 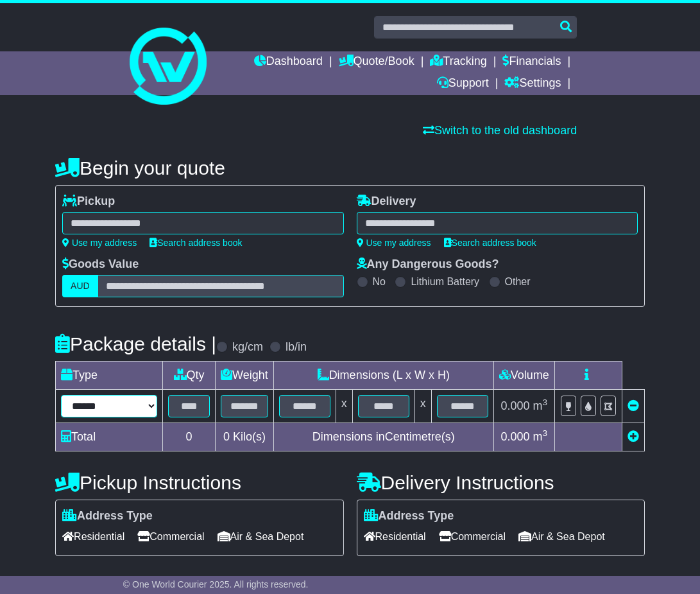 What do you see at coordinates (383, 376) in the screenshot?
I see `td: Dimensions (L x W x H)` at bounding box center [383, 376].